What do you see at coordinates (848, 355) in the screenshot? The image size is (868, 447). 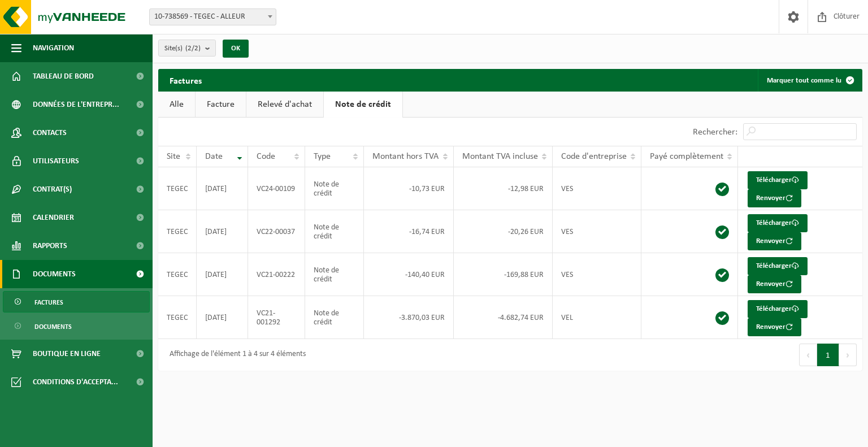 I see `button: Next` at bounding box center [848, 355].